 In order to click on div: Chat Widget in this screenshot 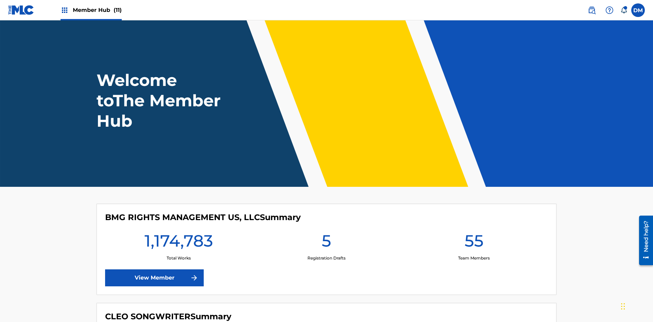, I will do `click(636, 306)`.